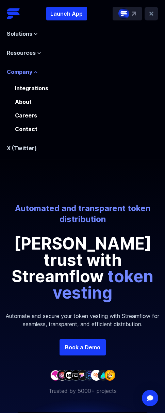 Image resolution: width=165 pixels, height=413 pixels. What do you see at coordinates (21, 53) in the screenshot?
I see `span: Resources` at bounding box center [21, 53].